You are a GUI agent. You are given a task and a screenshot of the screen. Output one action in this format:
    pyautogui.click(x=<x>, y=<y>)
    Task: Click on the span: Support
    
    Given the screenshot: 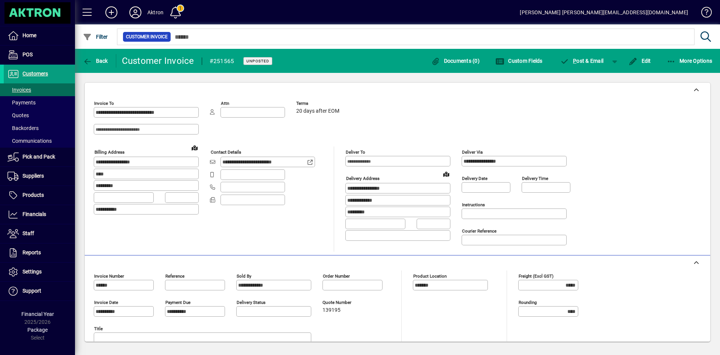 What is the action you would take?
    pyautogui.click(x=32, y=290)
    